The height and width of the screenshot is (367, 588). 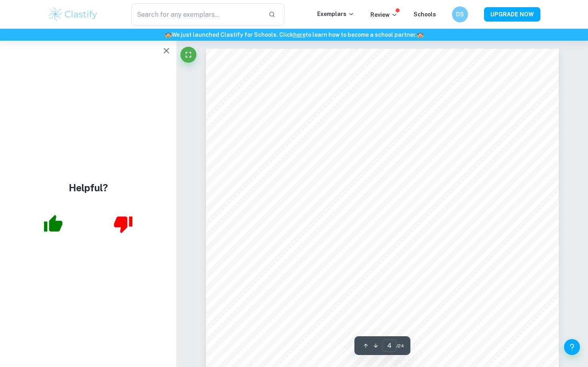 I want to click on button: Fullscreen, so click(x=189, y=55).